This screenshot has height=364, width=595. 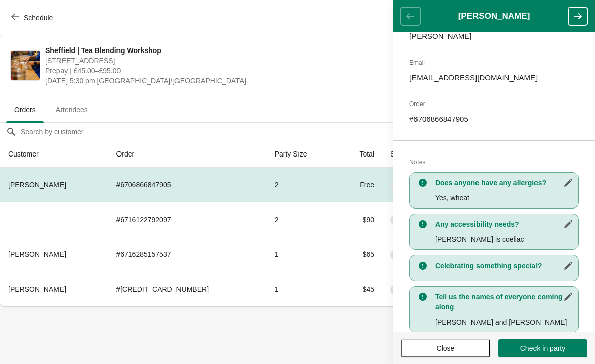 What do you see at coordinates (543, 348) in the screenshot?
I see `button: Check in party` at bounding box center [543, 348].